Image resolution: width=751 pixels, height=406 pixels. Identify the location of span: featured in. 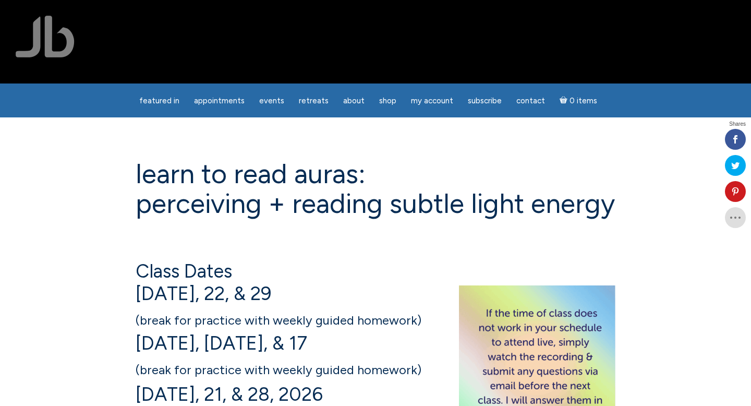
(159, 101).